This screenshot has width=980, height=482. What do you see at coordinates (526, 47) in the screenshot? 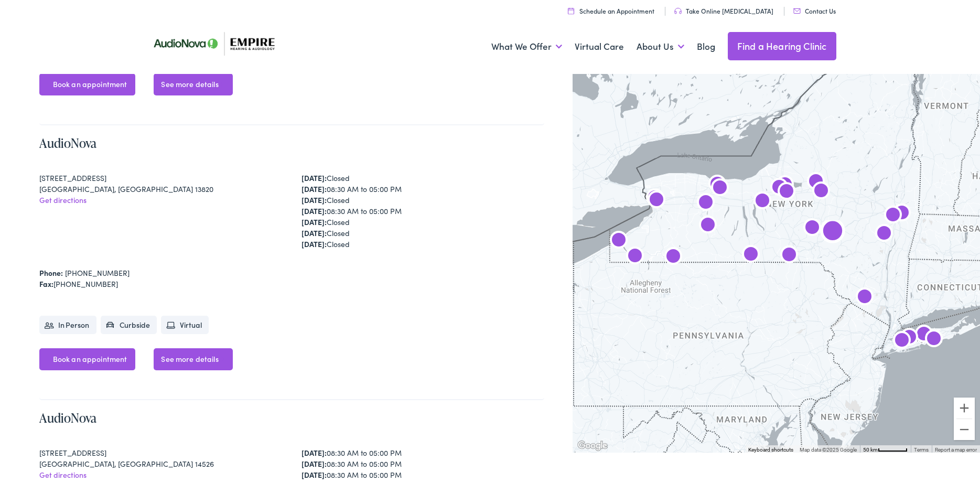
I see `a: What We Offer` at bounding box center [526, 47].